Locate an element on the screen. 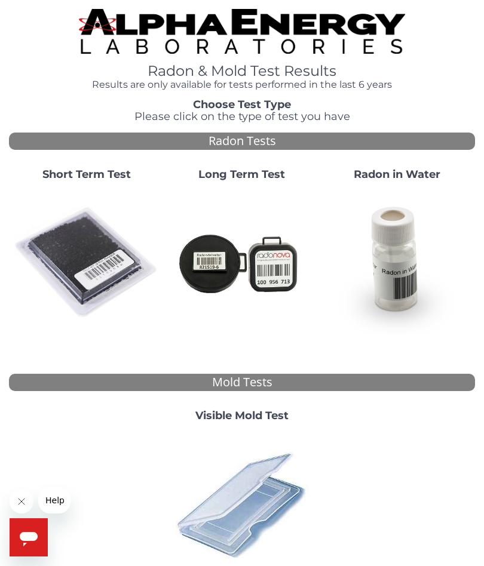  div: Mold Tests is located at coordinates (242, 382).